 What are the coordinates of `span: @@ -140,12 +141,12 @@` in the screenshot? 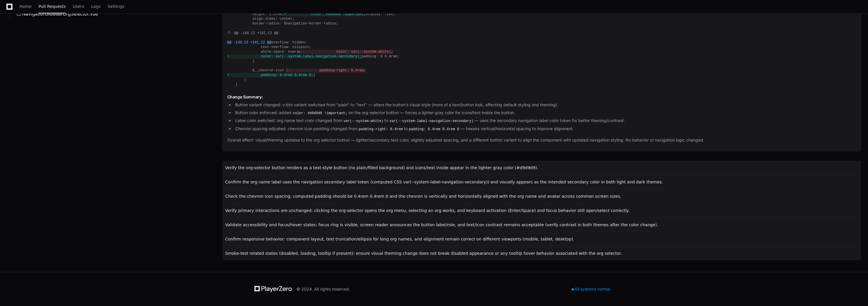 It's located at (249, 42).